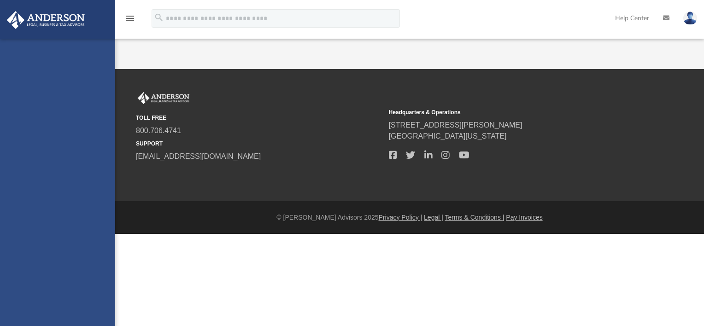  Describe the element at coordinates (474, 217) in the screenshot. I see `a: Terms & Conditions |` at that location.